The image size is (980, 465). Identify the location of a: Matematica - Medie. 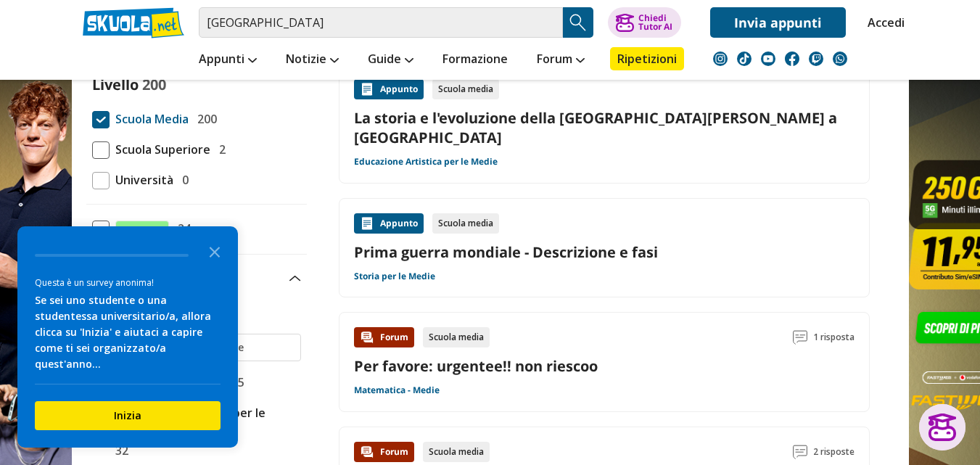
(397, 391).